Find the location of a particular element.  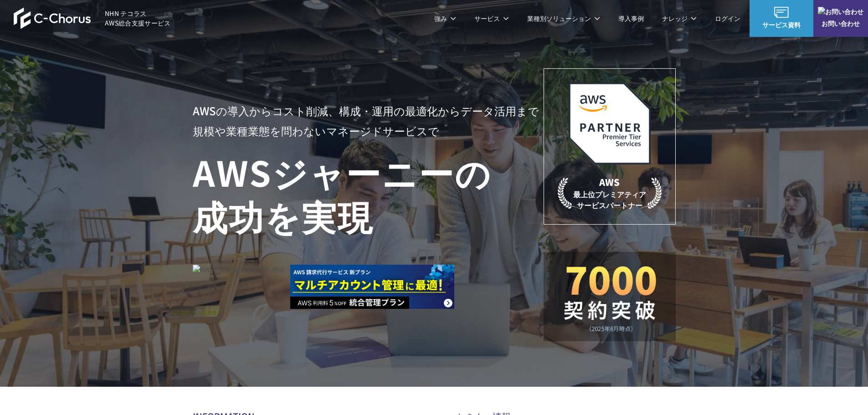

img: AWS総合支援サービス C-Chorus サービス資料 is located at coordinates (781, 12).